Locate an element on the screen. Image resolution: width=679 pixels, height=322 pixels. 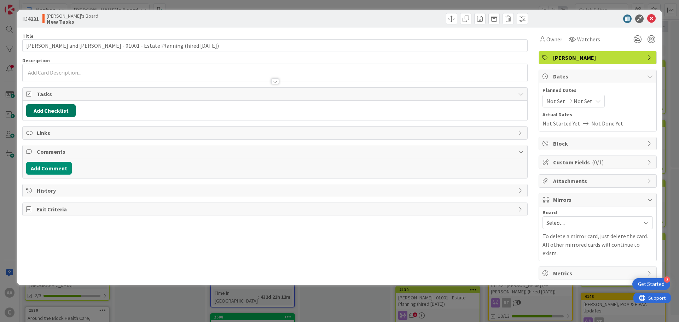
span: Attachments is located at coordinates (598, 181).